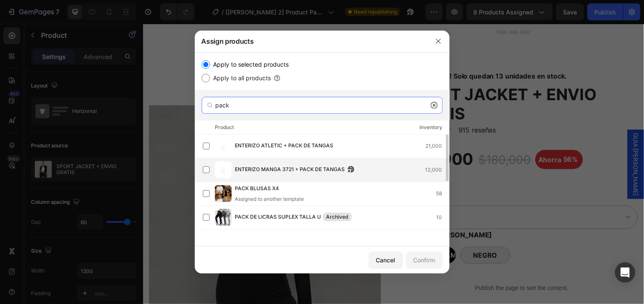 The height and width of the screenshot is (304, 644). Describe the element at coordinates (348, 235) in the screenshot. I see `span: NEGRO` at that location.